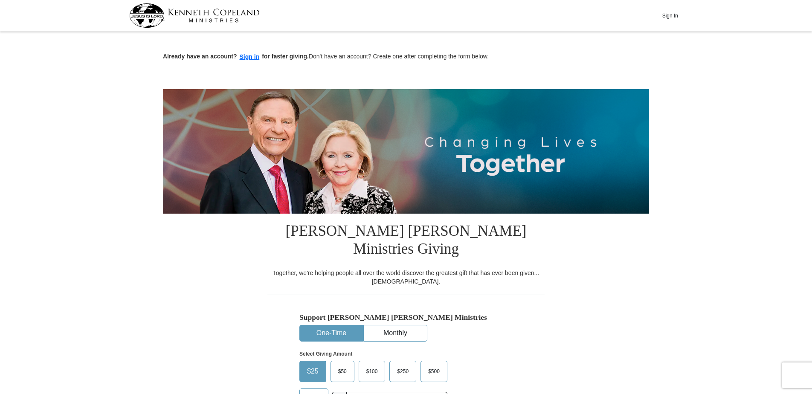 This screenshot has width=812, height=394. I want to click on strong: Already have an account? for faster giving., so click(236, 56).